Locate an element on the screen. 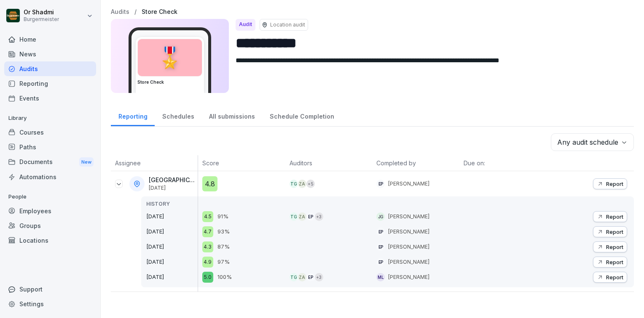 The width and height of the screenshot is (644, 318). div: 4.5 is located at coordinates (208, 217).